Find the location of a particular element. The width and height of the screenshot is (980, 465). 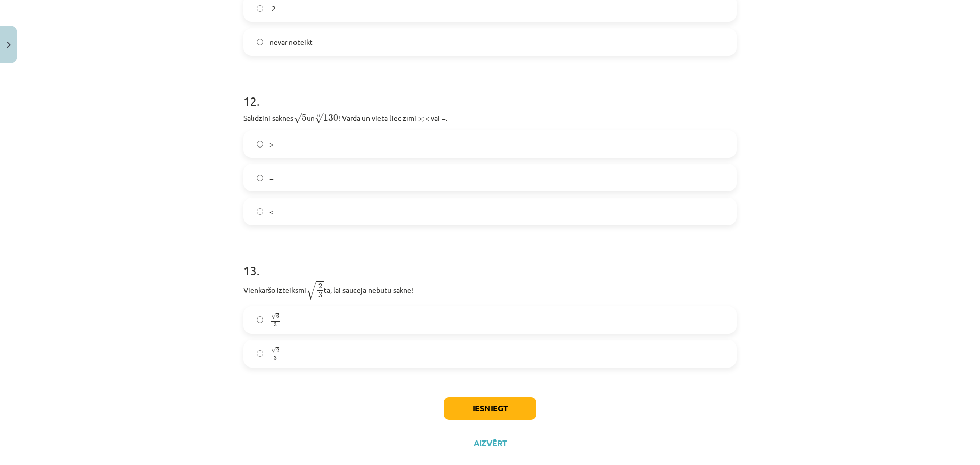

h1: 12 . is located at coordinates (490, 92).